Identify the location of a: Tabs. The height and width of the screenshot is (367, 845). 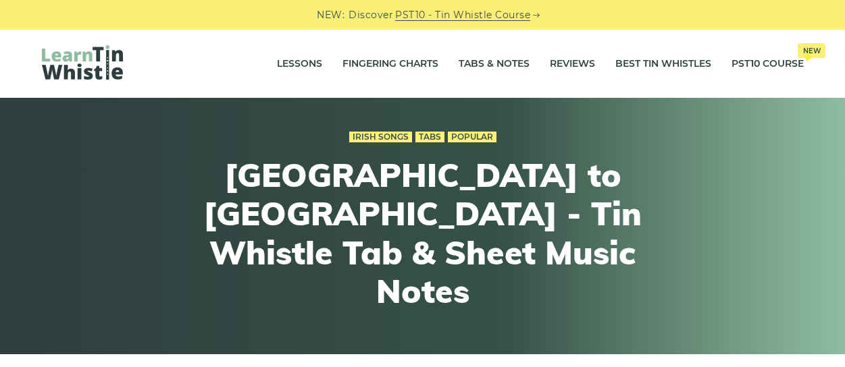
(430, 137).